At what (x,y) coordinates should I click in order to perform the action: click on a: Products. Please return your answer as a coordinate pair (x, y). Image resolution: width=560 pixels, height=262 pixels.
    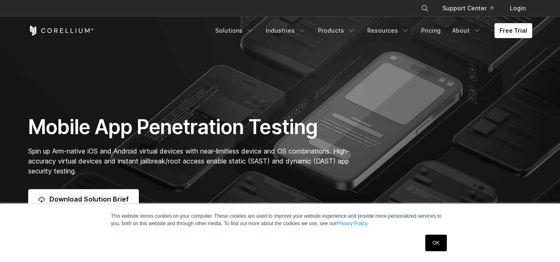
    Looking at the image, I should click on (336, 31).